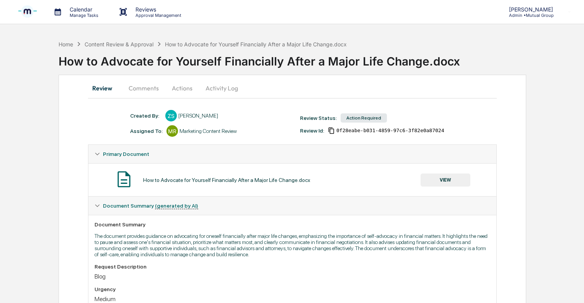 This screenshot has height=303, width=584. Describe the element at coordinates (312, 130) in the screenshot. I see `div: Review Id:` at that location.